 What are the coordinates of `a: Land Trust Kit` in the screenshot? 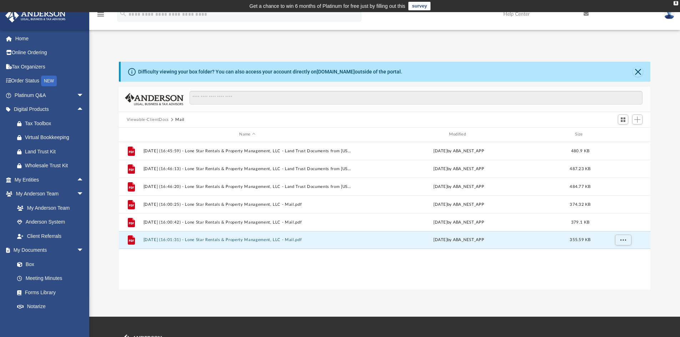 It's located at (52, 152).